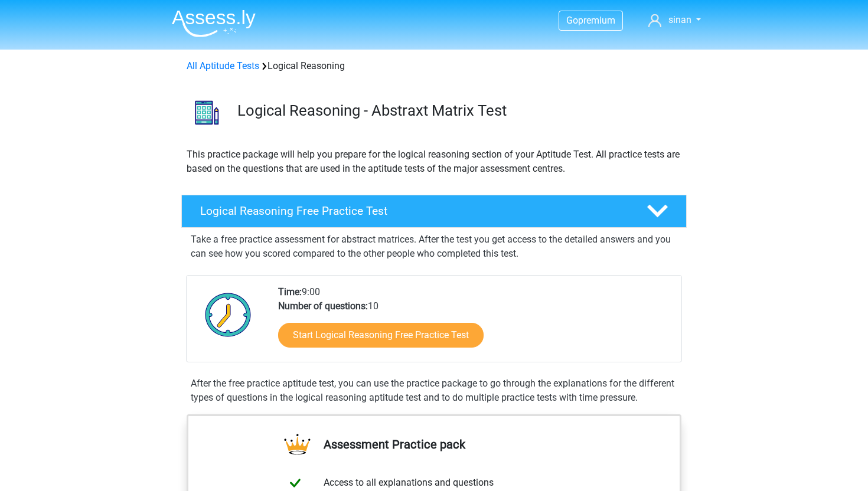 This screenshot has width=868, height=491. Describe the element at coordinates (223, 66) in the screenshot. I see `a: All Aptitude Tests` at that location.